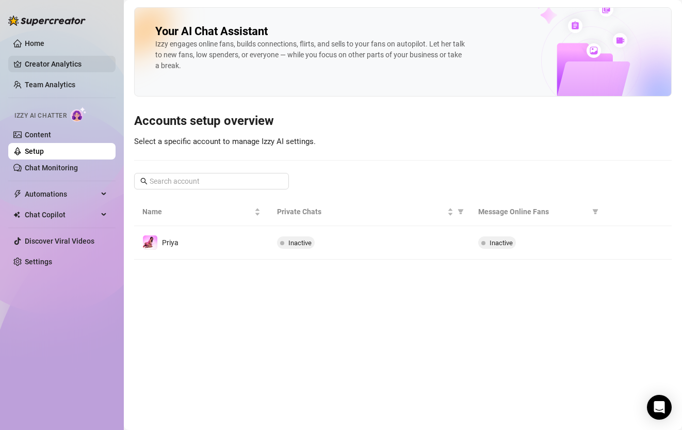  I want to click on a: Setup, so click(34, 151).